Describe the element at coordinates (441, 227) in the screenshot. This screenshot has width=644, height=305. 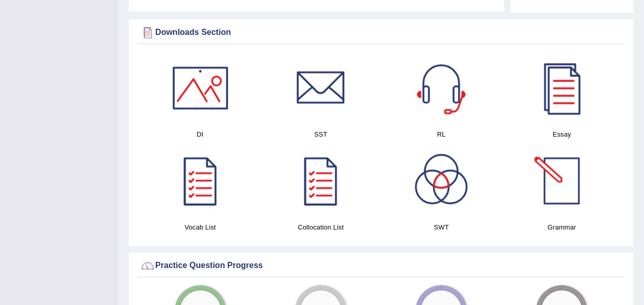
I see `h4: SWT` at that location.